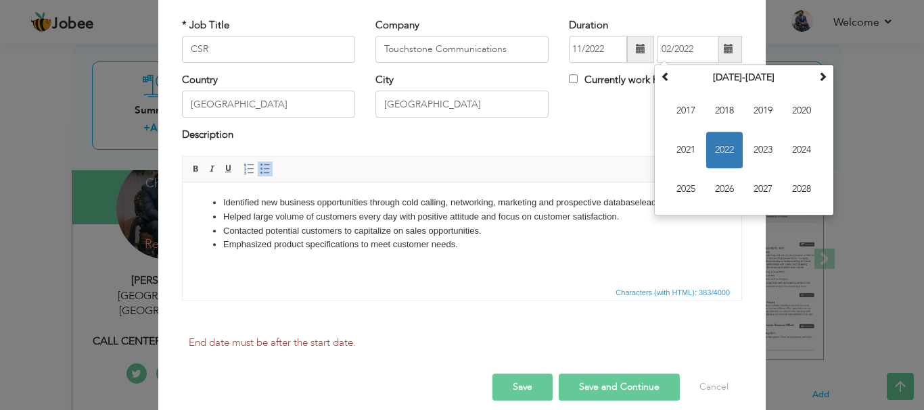 The width and height of the screenshot is (924, 410). What do you see at coordinates (229, 169) in the screenshot?
I see `a: Underline` at bounding box center [229, 169].